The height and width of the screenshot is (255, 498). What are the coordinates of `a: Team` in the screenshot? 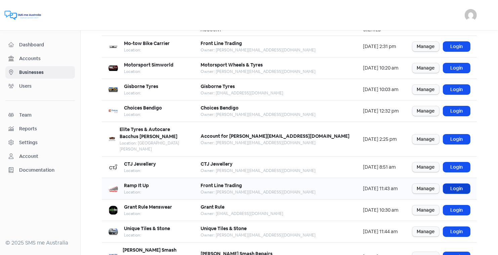 It's located at (40, 115).